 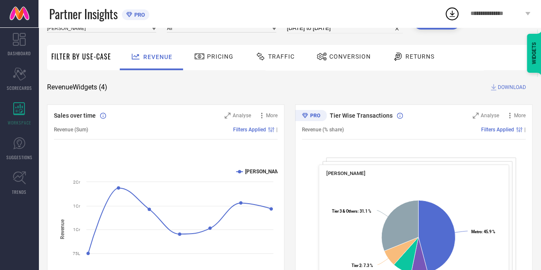 What do you see at coordinates (71, 130) in the screenshot?
I see `span: Revenue (Sum)` at bounding box center [71, 130].